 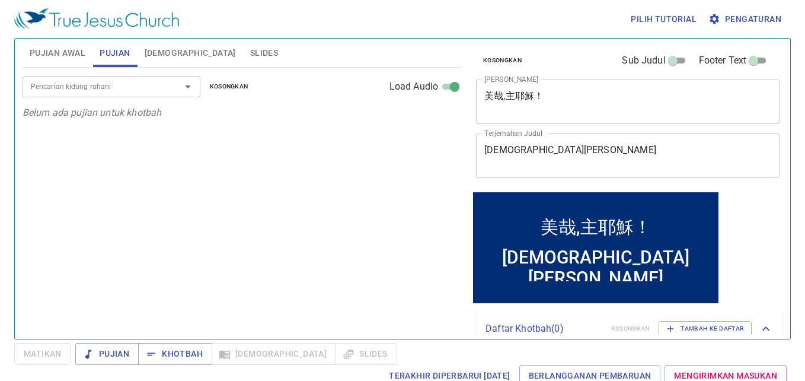 What do you see at coordinates (705, 328) in the screenshot?
I see `button: Tambah ke Daftar` at bounding box center [705, 328].